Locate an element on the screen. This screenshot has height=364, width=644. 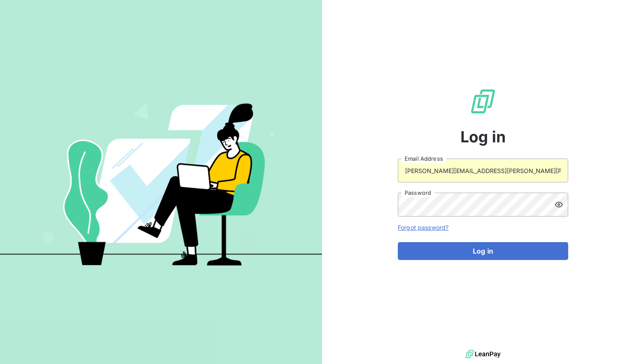
img: logo is located at coordinates (483, 354).